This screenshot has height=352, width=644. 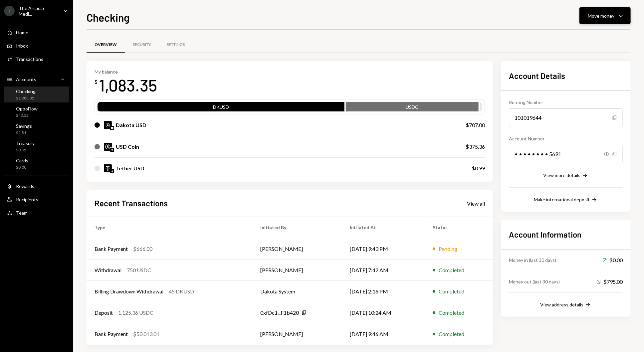 What do you see at coordinates (108, 147) in the screenshot?
I see `img: USDC` at bounding box center [108, 147].